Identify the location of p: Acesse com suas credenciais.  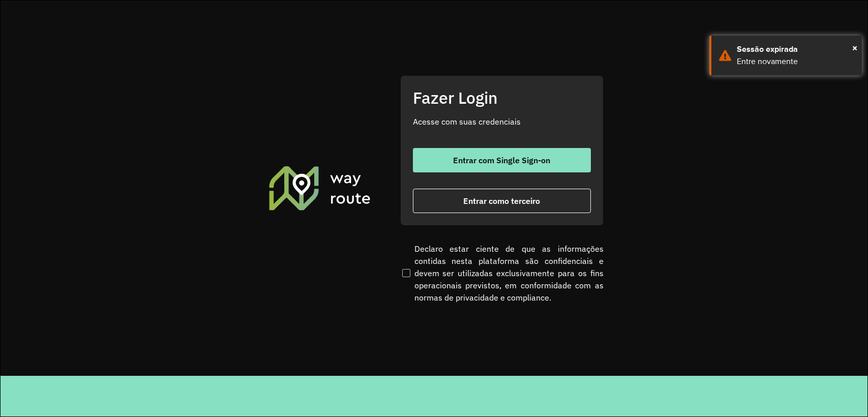
(501, 122).